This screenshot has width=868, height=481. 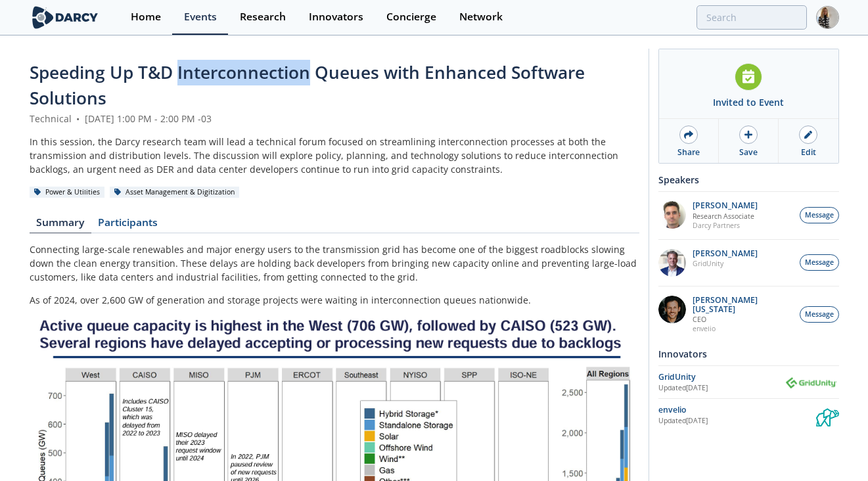 What do you see at coordinates (67, 193) in the screenshot?
I see `div: Power & Utilities` at bounding box center [67, 193].